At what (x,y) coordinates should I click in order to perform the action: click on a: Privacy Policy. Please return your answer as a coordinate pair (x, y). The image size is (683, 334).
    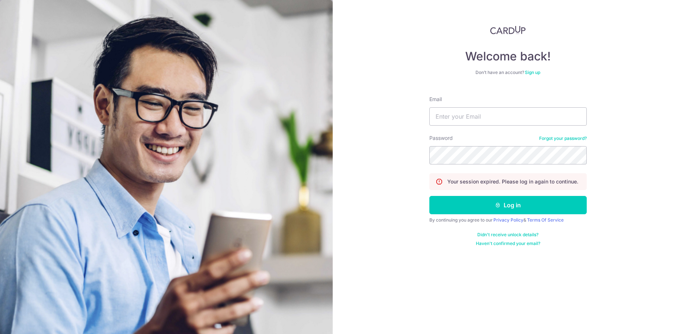
    Looking at the image, I should click on (508, 220).